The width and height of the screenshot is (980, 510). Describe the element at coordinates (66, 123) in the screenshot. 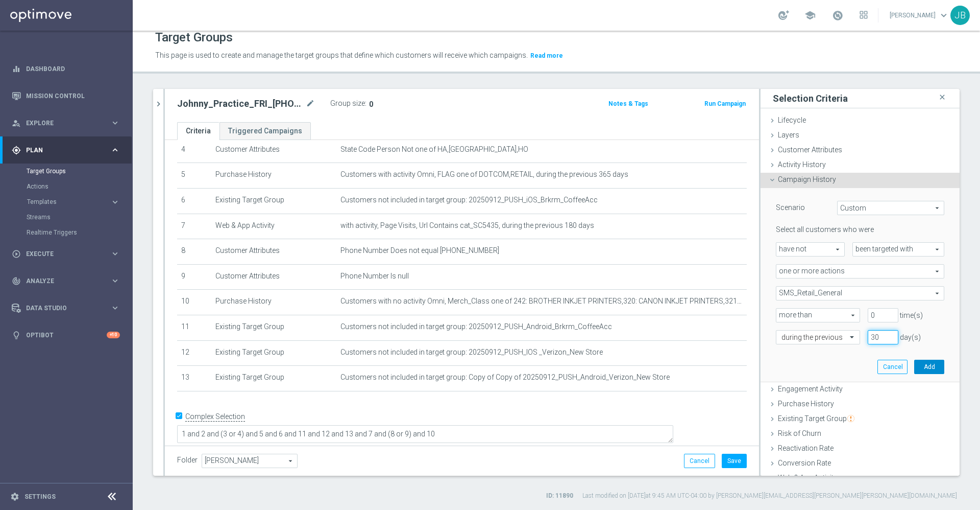

I see `div: person_search Explore keyboard_arrow_right` at that location.